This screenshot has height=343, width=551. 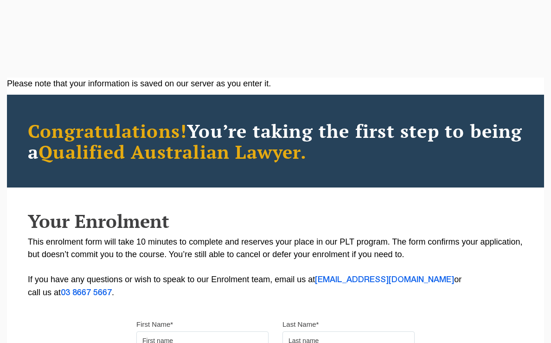 What do you see at coordinates (275, 221) in the screenshot?
I see `h2: Your Enrolment` at bounding box center [275, 221].